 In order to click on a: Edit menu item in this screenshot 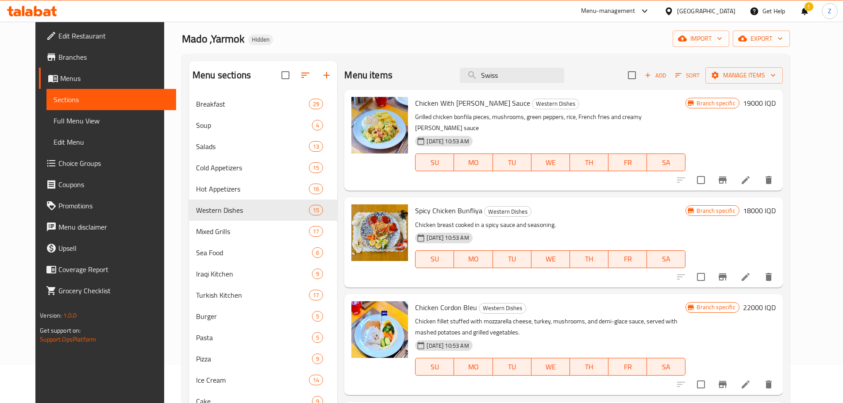, I will do `click(746, 385)`.